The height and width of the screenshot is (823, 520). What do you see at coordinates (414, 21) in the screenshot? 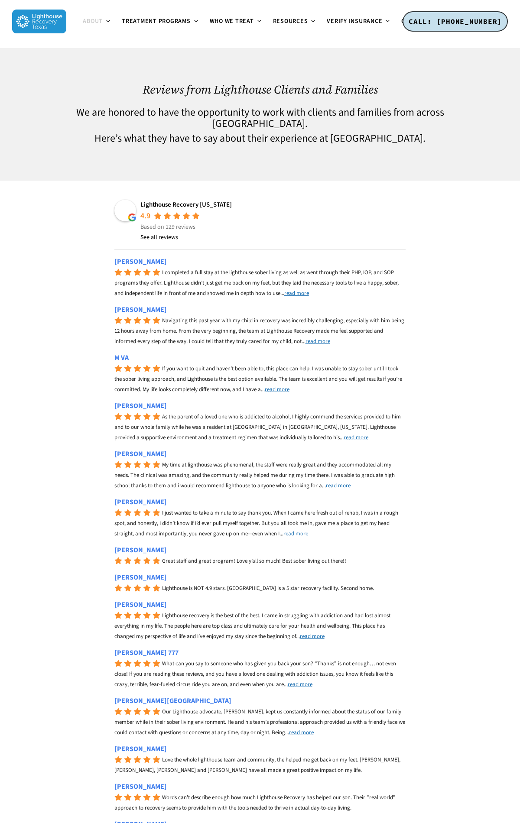
I see `span: Contact` at bounding box center [414, 21].